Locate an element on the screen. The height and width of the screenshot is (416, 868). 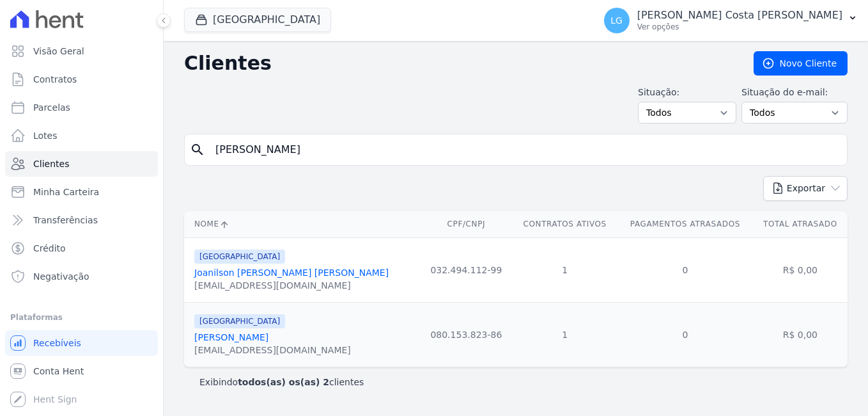
span: Recebíveis is located at coordinates (57, 343).